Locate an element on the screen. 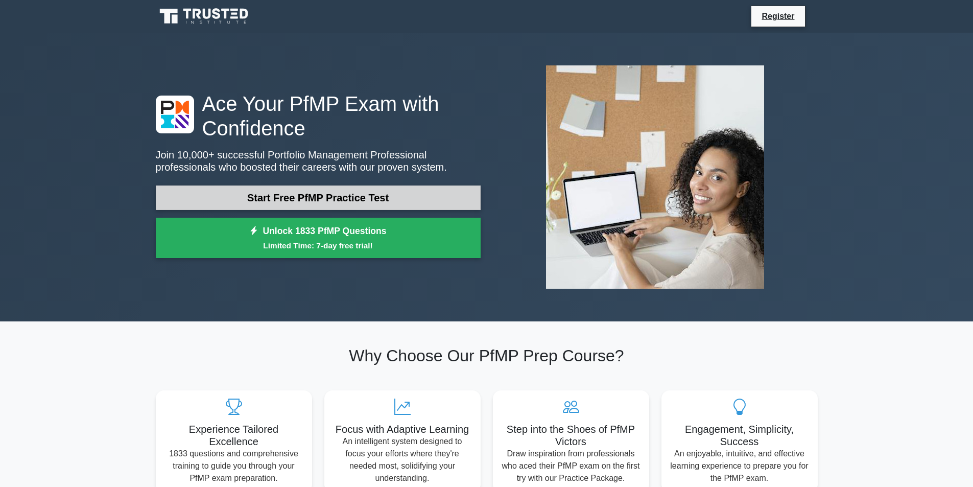  h5: Engagement, Simplicity, Success is located at coordinates (739, 435).